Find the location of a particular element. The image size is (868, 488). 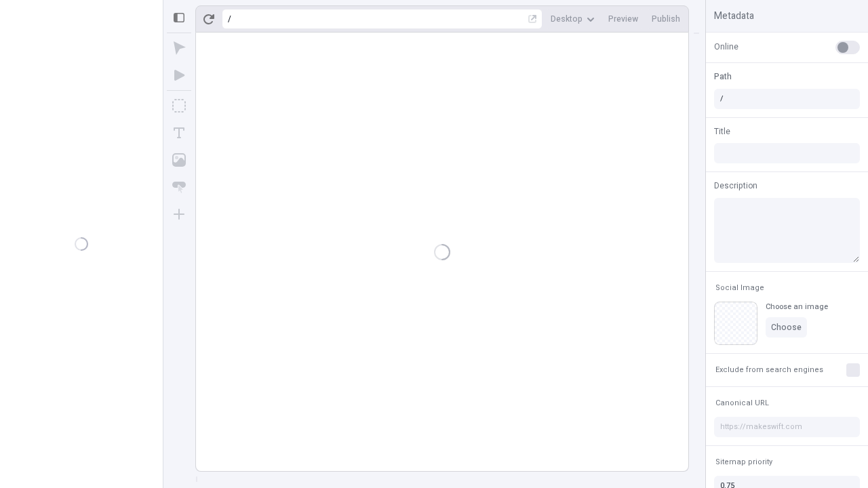

button: Canonical URL is located at coordinates (741, 403).